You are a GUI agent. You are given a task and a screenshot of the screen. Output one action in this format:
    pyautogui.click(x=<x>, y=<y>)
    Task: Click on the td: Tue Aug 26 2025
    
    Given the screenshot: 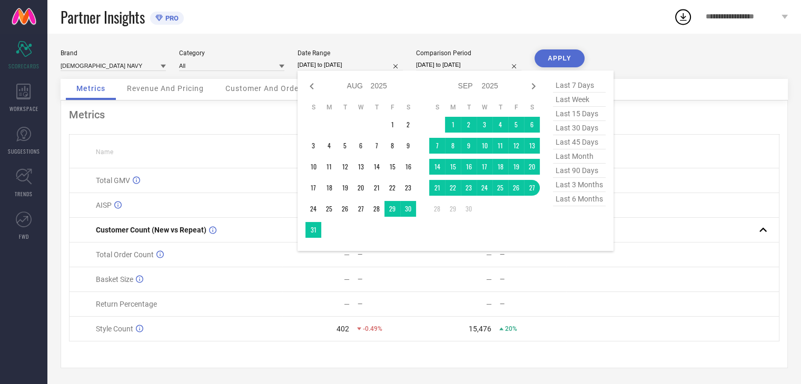 What is the action you would take?
    pyautogui.click(x=345, y=209)
    